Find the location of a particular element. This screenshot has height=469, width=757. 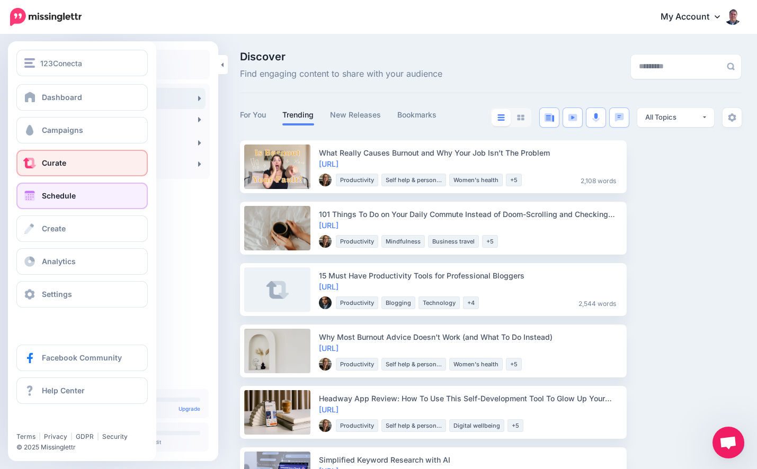

a: Create is located at coordinates (82, 229).